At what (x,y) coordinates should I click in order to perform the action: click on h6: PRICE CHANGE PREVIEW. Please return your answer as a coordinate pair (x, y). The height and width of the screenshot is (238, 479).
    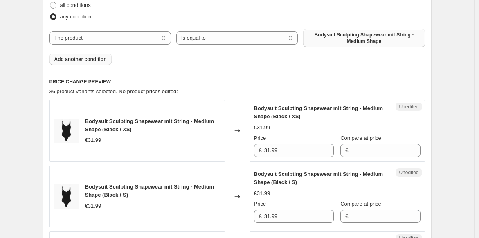
    Looking at the image, I should click on (237, 82).